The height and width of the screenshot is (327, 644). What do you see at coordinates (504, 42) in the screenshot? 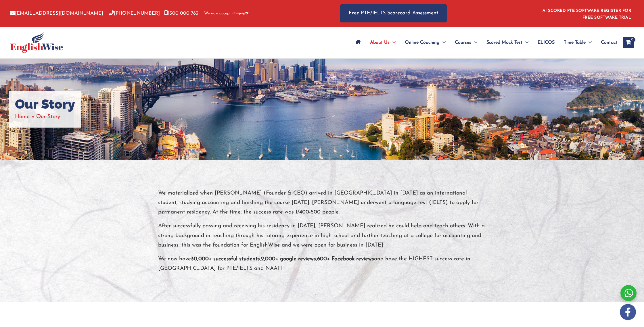
I see `span: Scored Mock Test` at bounding box center [504, 42].